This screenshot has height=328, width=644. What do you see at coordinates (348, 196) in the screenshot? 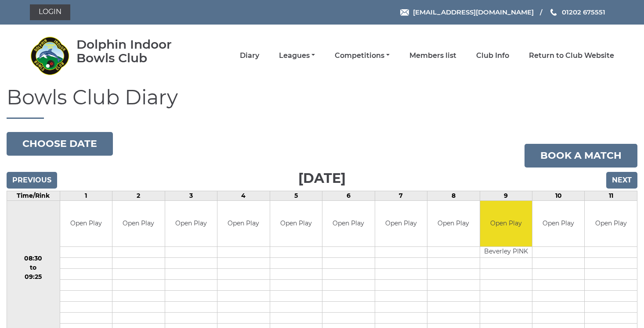
I see `td: 6` at bounding box center [348, 196].